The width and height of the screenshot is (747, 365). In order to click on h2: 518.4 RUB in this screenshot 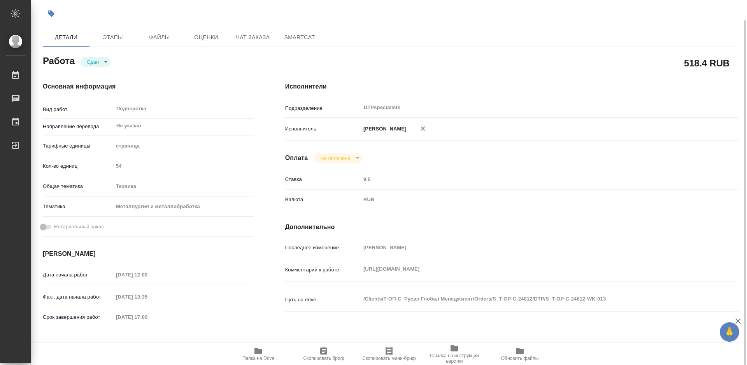, I will do `click(706, 63)`.